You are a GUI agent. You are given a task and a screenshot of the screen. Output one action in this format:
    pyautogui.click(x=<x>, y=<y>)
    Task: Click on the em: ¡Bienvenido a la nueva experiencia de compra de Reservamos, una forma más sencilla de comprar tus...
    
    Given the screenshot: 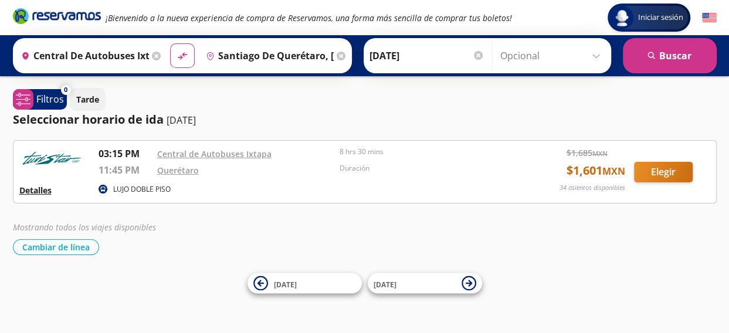 What is the action you would take?
    pyautogui.click(x=308, y=18)
    